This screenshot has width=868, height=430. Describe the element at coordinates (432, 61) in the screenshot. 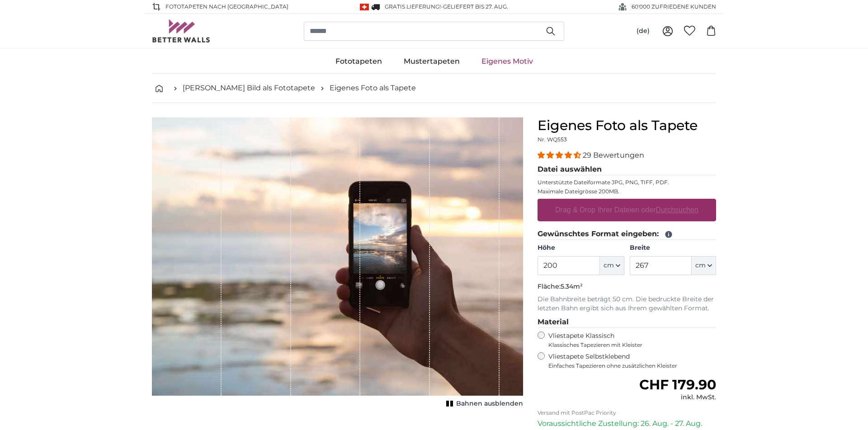

I see `a: Mustertapeten` at that location.